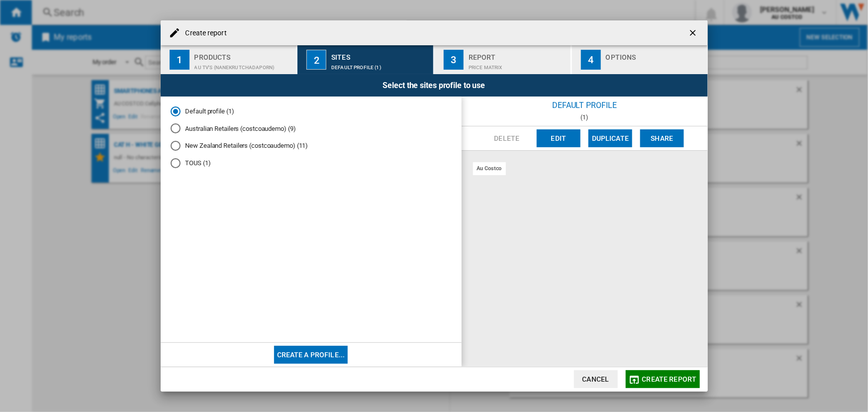  What do you see at coordinates (584, 105) in the screenshot?
I see `div: Default profile` at bounding box center [584, 105].